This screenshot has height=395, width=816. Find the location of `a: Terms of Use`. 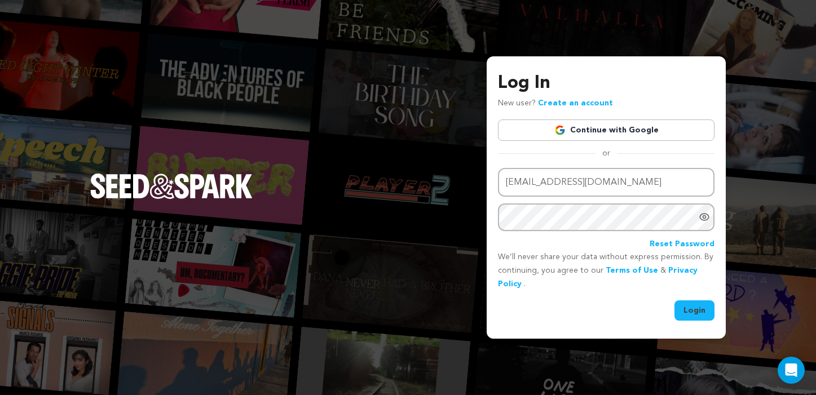

a: Terms of Use is located at coordinates (631, 271).